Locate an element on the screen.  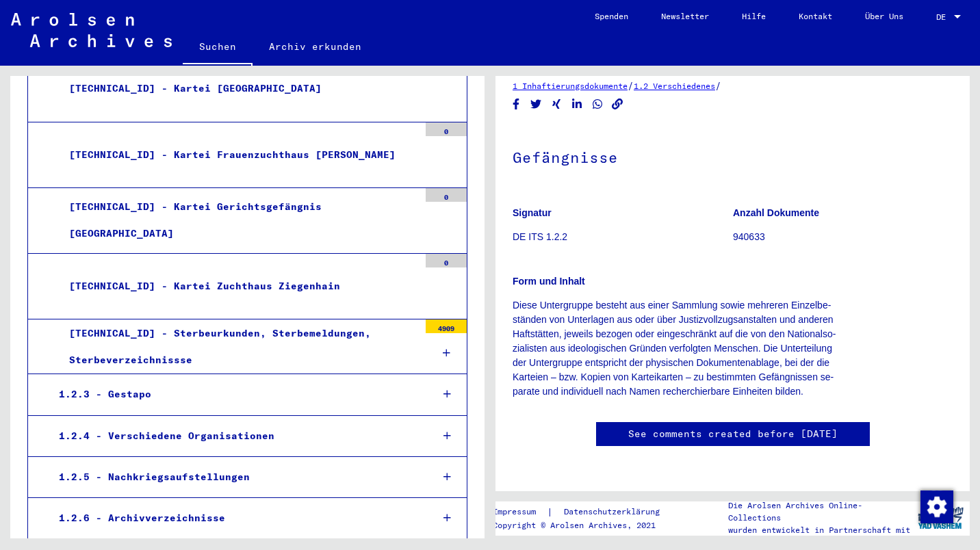
img: Arolsen_neg.svg is located at coordinates (91, 30).